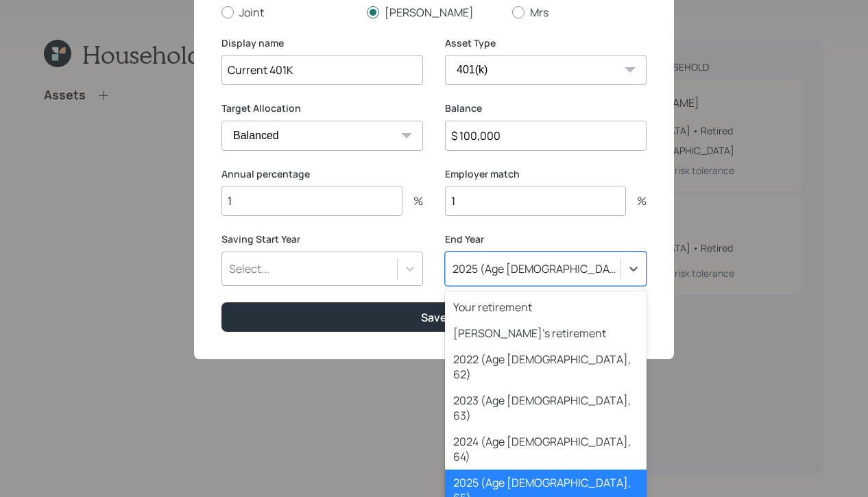 The height and width of the screenshot is (497, 868). What do you see at coordinates (323, 108) in the screenshot?
I see `label: Target Allocation` at bounding box center [323, 108].